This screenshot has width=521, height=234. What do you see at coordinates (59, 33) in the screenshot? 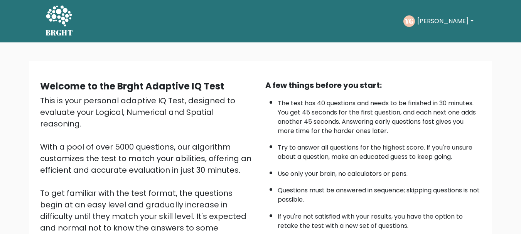
I see `h5: BRGHT` at bounding box center [59, 33].